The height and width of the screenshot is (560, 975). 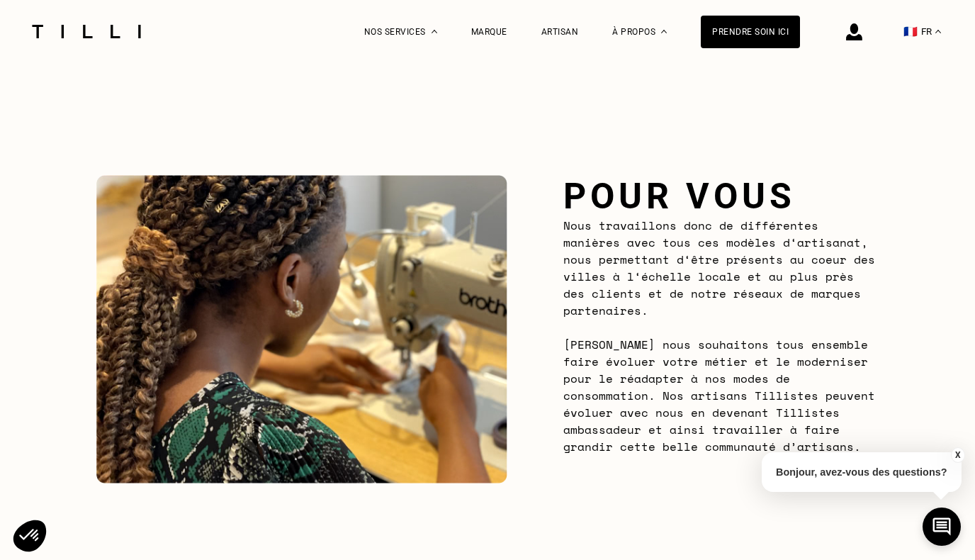 I want to click on div: Prendre soin ici, so click(x=750, y=32).